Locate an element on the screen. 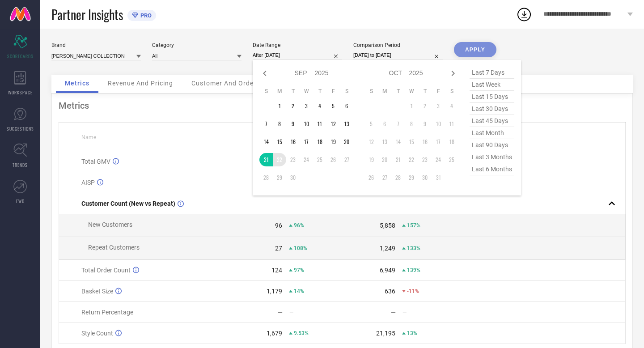  td: Wed Oct 01 2025 is located at coordinates (411, 106).